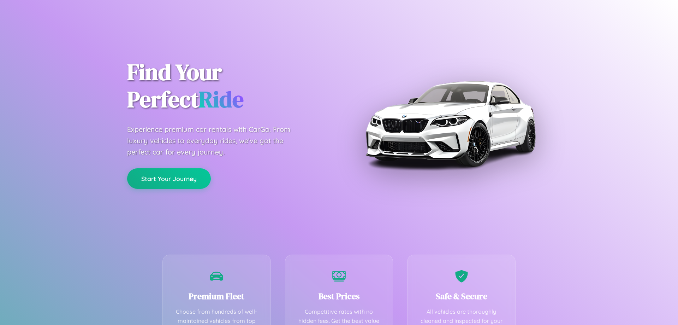 The width and height of the screenshot is (678, 325). Describe the element at coordinates (461, 296) in the screenshot. I see `h3: Safe & Secure` at that location.